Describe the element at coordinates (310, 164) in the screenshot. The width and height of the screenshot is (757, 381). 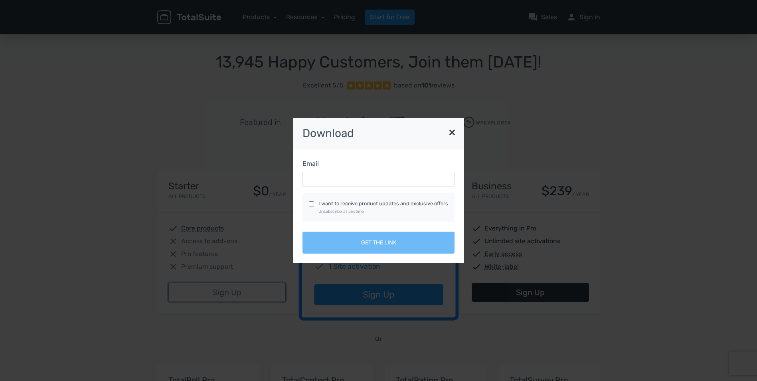
I see `label: Email` at that location.